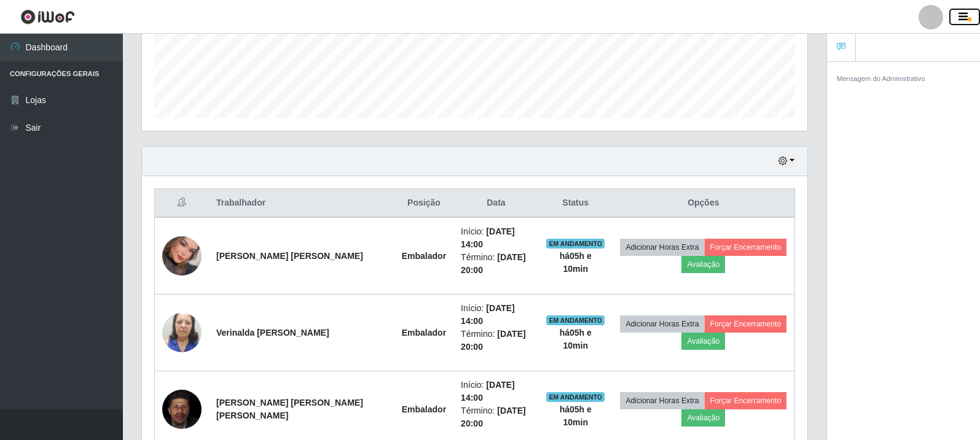 Image resolution: width=980 pixels, height=440 pixels. What do you see at coordinates (576, 204) in the screenshot?
I see `th: Status` at bounding box center [576, 204].